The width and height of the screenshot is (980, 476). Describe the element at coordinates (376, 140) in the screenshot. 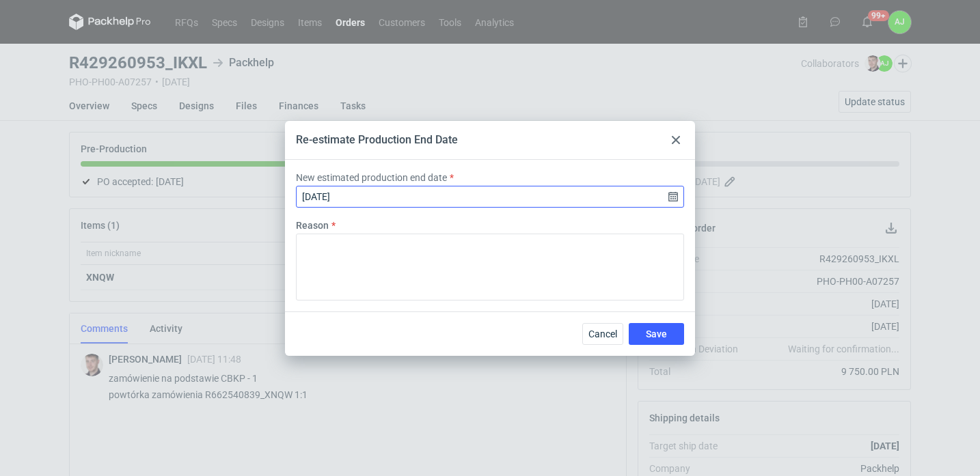

I see `div: Re-estimate Production End Date` at that location.